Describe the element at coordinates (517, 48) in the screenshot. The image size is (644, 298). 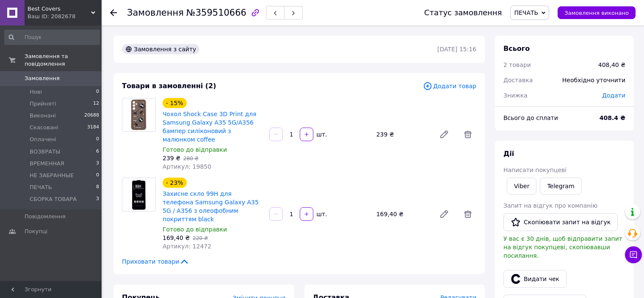
I see `span: Всього` at that location.